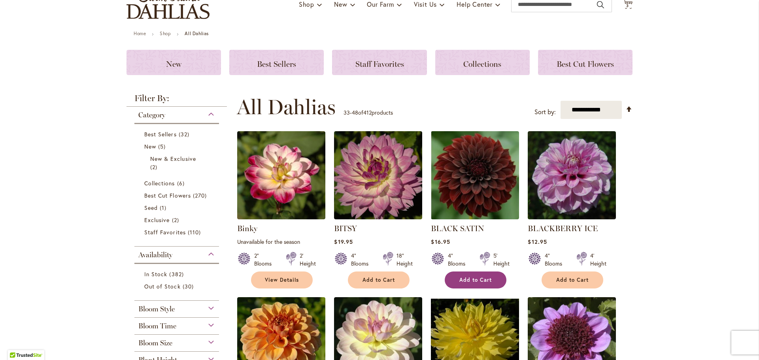 This screenshot has height=360, width=759. I want to click on span: 1, so click(164, 208).